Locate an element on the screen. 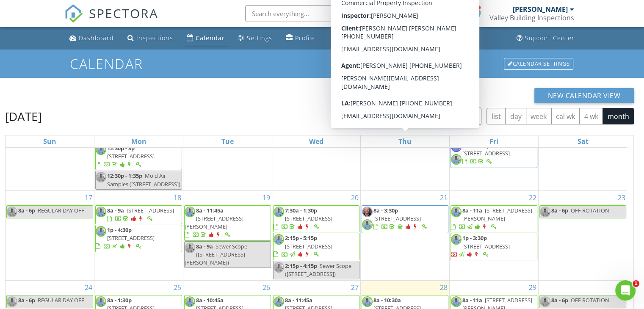 The height and width of the screenshot is (309, 644). span: 11a - 6:15p is located at coordinates (476, 145).